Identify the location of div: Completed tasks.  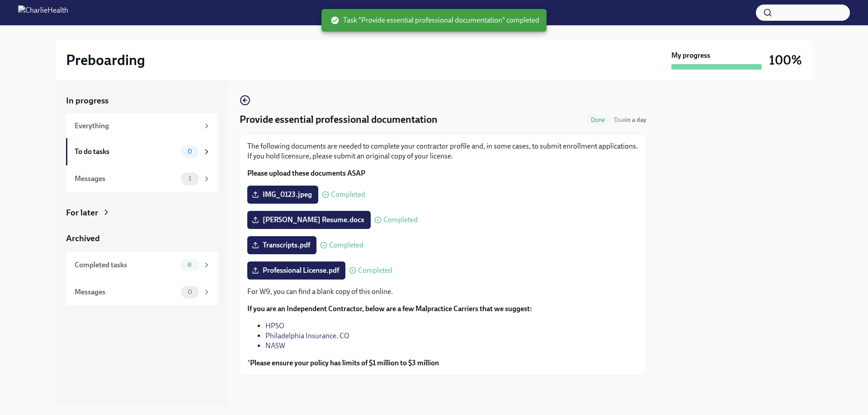
(126, 265).